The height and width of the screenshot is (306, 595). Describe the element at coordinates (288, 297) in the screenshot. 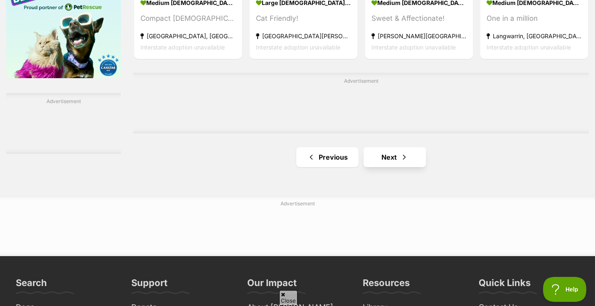

I see `span: Close` at that location.